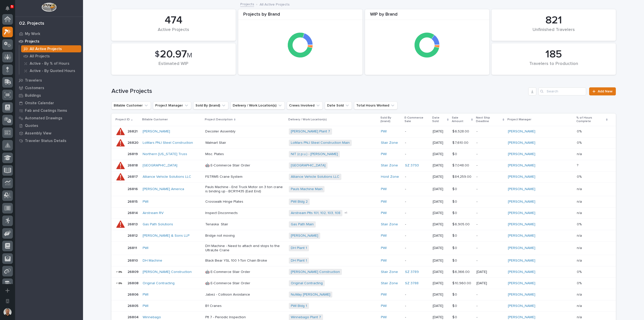 Image resolution: width=644 pixels, height=320 pixels. What do you see at coordinates (300, 16) in the screenshot?
I see `div: Projects by Brand` at bounding box center [300, 16].